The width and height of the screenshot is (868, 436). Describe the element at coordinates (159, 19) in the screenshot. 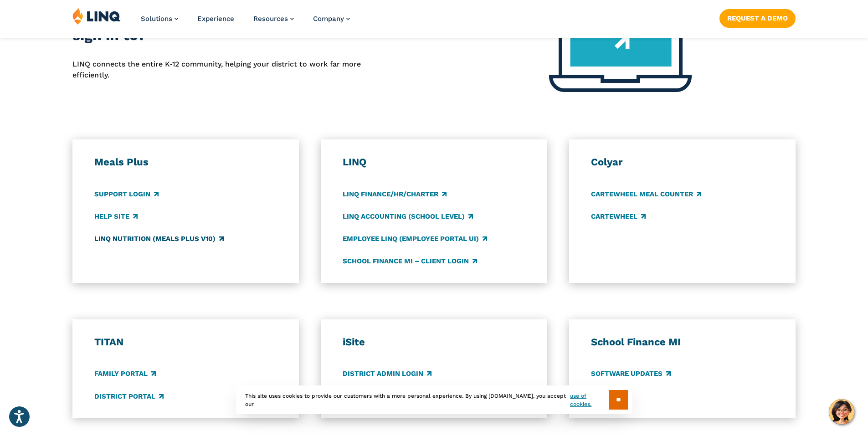

I see `a: Solutions` at that location.